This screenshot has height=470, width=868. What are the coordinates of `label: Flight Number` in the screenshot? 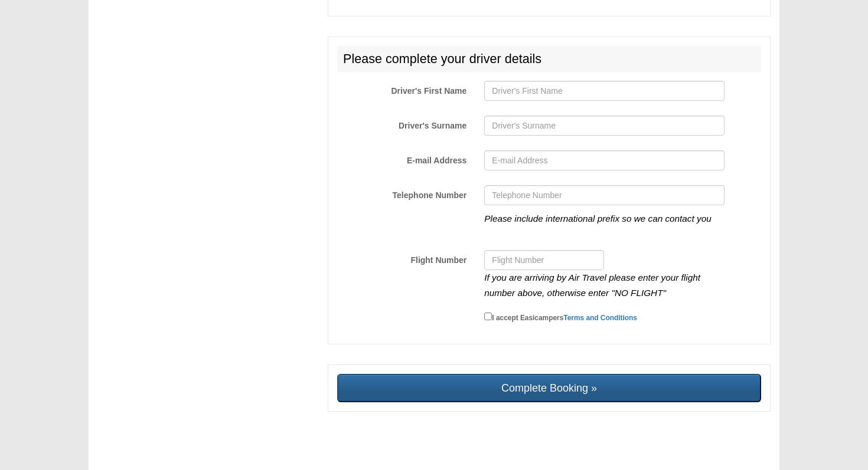 It's located at (401, 258).